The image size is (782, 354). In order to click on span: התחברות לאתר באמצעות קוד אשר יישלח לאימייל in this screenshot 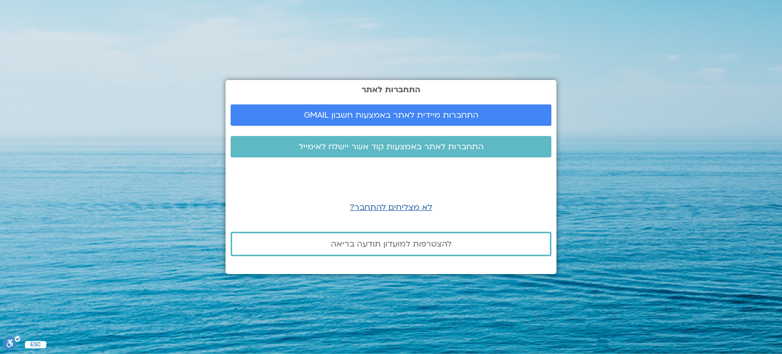, I will do `click(391, 147)`.